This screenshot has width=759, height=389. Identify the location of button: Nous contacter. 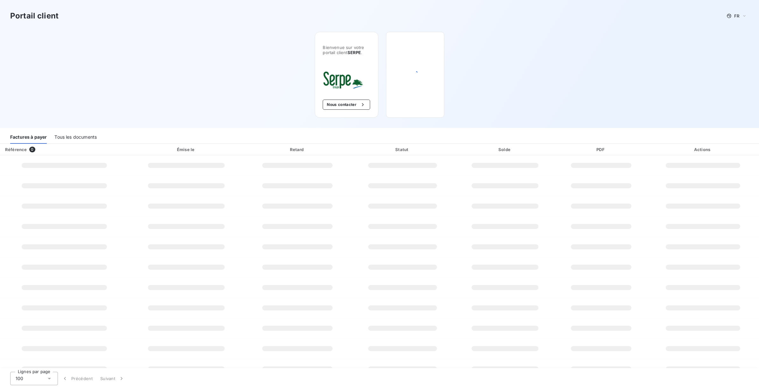
(346, 105).